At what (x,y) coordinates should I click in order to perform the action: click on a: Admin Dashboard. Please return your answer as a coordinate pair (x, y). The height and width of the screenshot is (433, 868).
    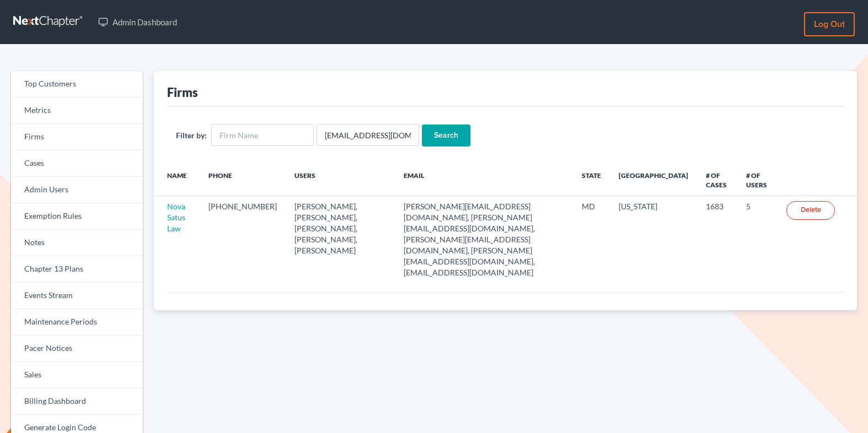
    Looking at the image, I should click on (138, 22).